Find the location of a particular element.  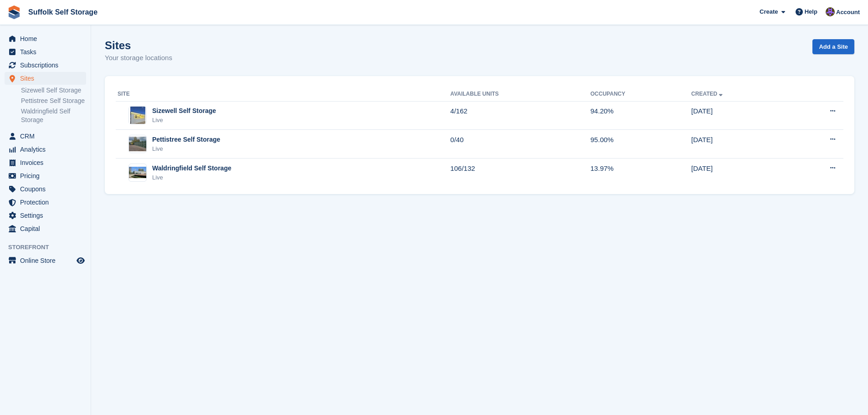

a: Created is located at coordinates (707, 94).